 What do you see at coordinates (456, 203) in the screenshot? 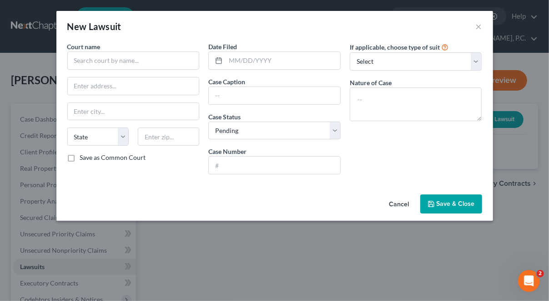
I see `span: Save & Close` at bounding box center [456, 203].